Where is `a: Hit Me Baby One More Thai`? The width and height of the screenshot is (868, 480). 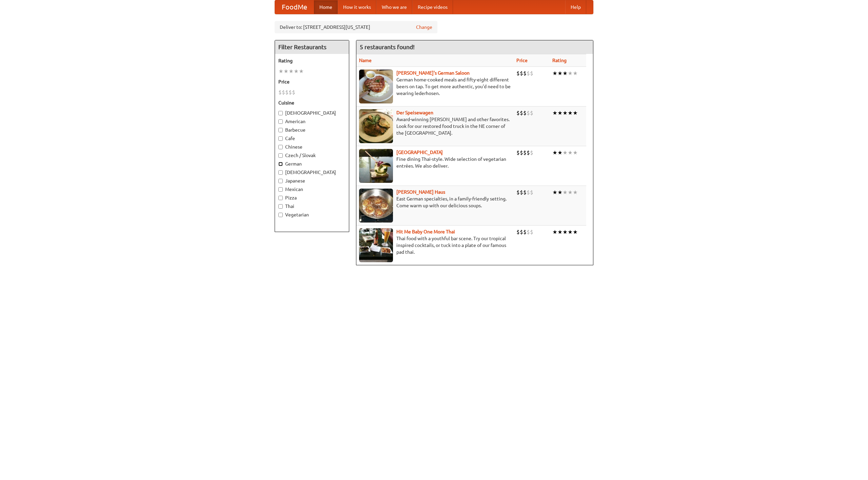 a: Hit Me Baby One More Thai is located at coordinates (426, 232).